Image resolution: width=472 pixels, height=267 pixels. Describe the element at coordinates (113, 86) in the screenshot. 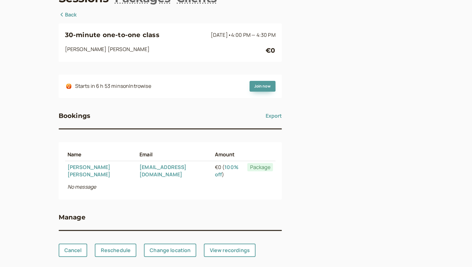

I see `div: Starts in 6 h 53 mins on` at that location.